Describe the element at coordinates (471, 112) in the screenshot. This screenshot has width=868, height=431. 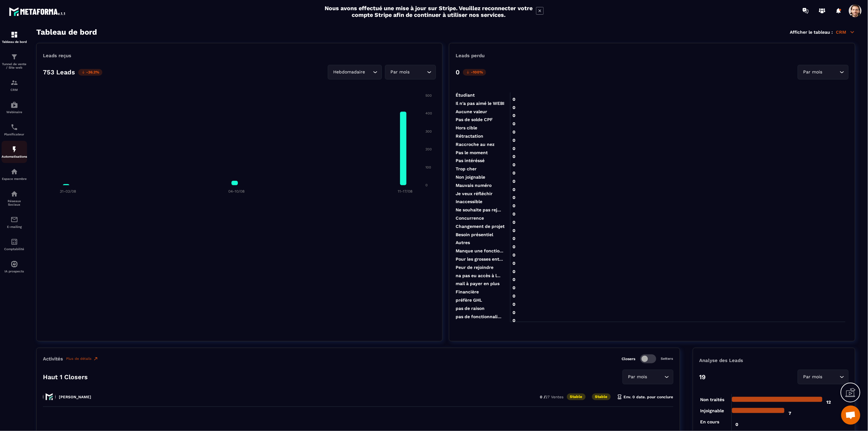
I see `tspan: Aucune valeur` at that location.